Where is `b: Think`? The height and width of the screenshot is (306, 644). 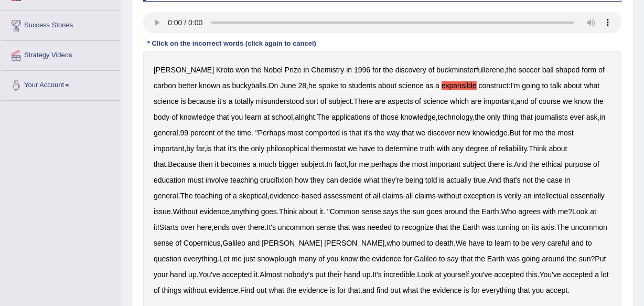 b: Think is located at coordinates (537, 148).